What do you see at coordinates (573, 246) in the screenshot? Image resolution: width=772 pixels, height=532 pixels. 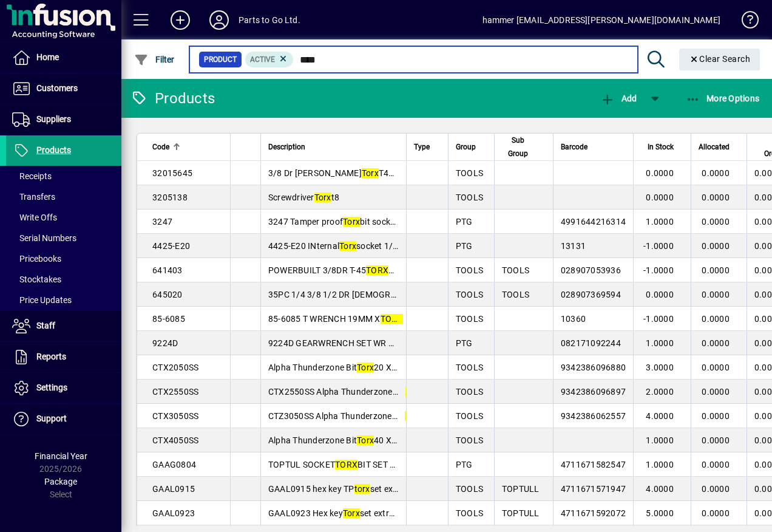 I see `span: 13131` at bounding box center [573, 246].